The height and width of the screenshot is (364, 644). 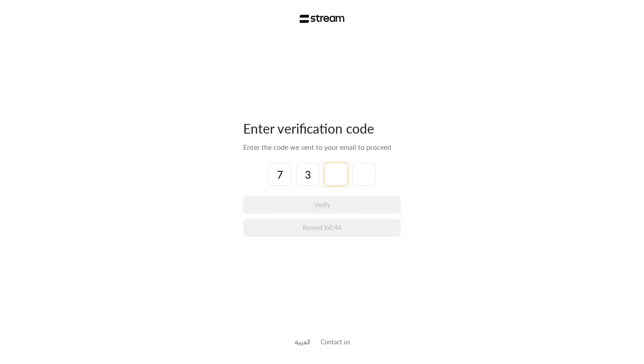 I want to click on a: Contact us, so click(x=335, y=342).